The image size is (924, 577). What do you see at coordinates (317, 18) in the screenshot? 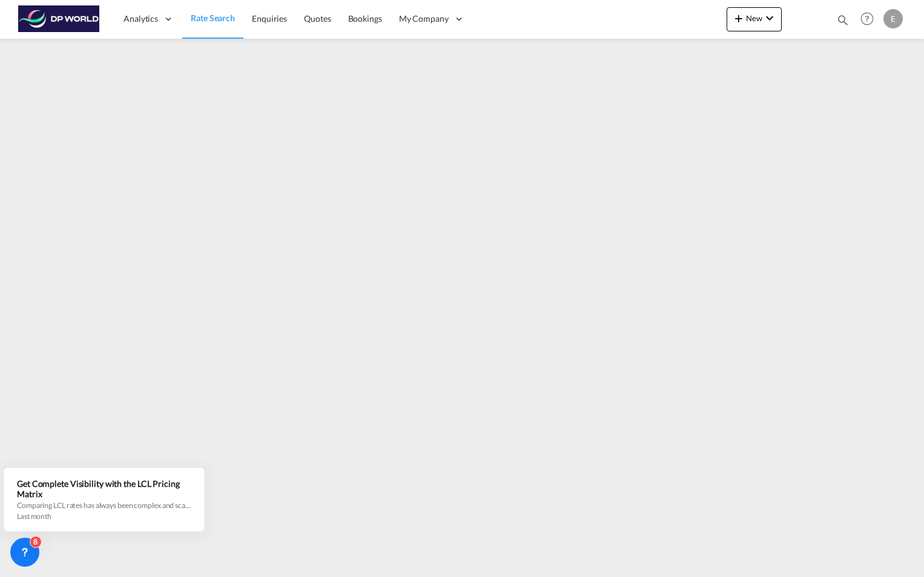
I see `span: Quotes` at bounding box center [317, 18].